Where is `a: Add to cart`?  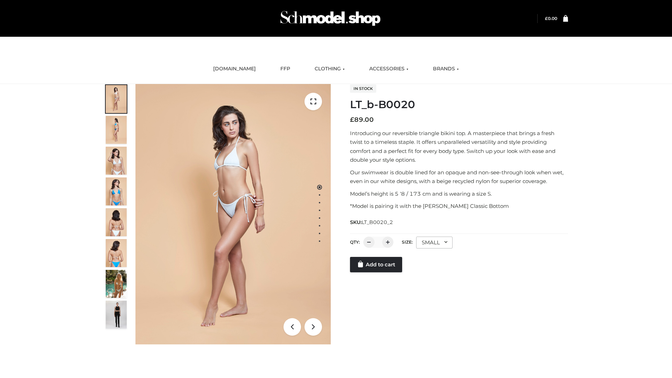 a: Add to cart is located at coordinates (376, 265).